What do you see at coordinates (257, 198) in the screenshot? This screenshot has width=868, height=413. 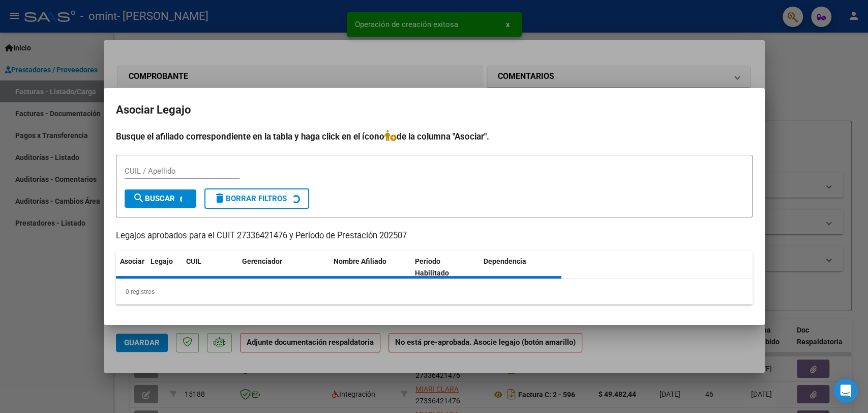 I see `button: Borrar Filtros` at bounding box center [257, 198].